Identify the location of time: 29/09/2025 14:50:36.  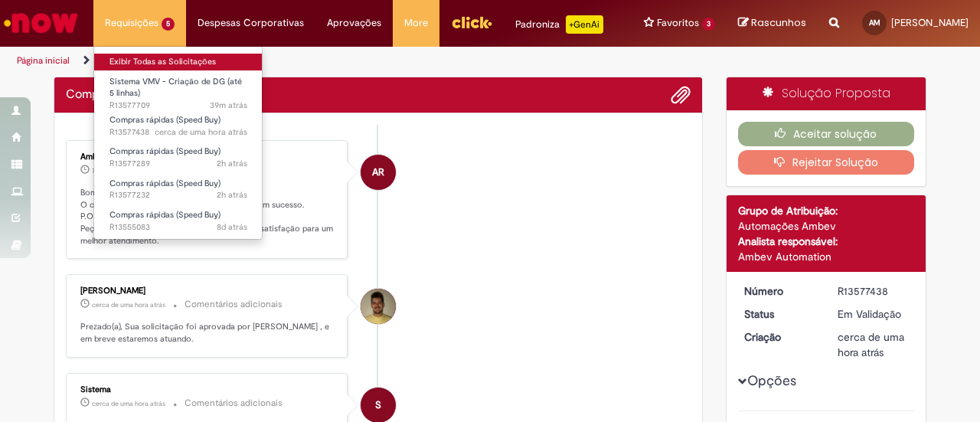
(200, 132).